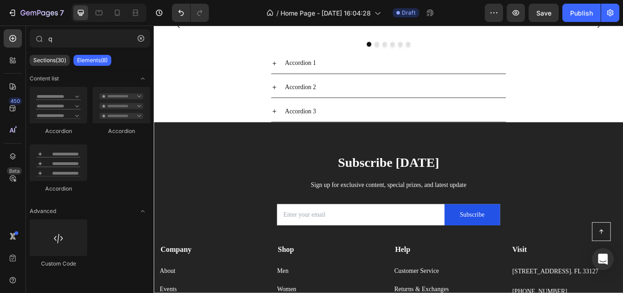 The image size is (623, 293). Describe the element at coordinates (92, 60) in the screenshot. I see `p: Elements(8)` at that location.